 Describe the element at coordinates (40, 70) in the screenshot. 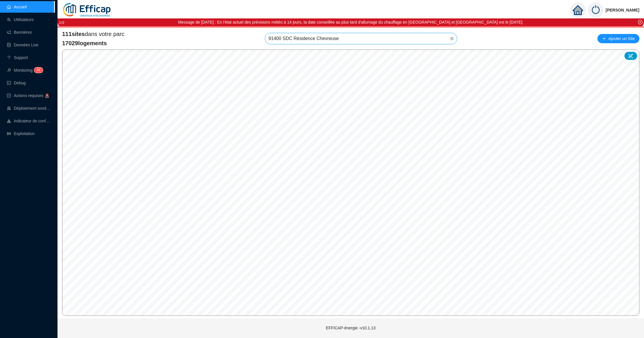

I see `span: 2` at that location.